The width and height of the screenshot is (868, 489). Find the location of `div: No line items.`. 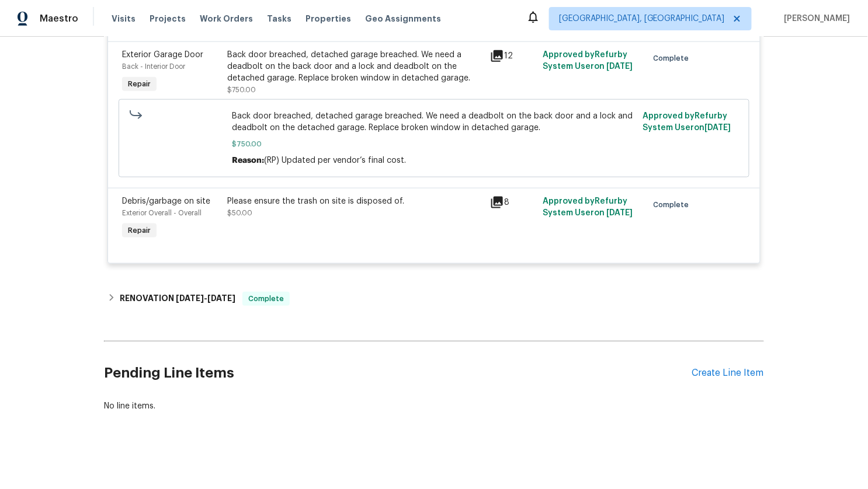

div: No line items. is located at coordinates (434, 406).